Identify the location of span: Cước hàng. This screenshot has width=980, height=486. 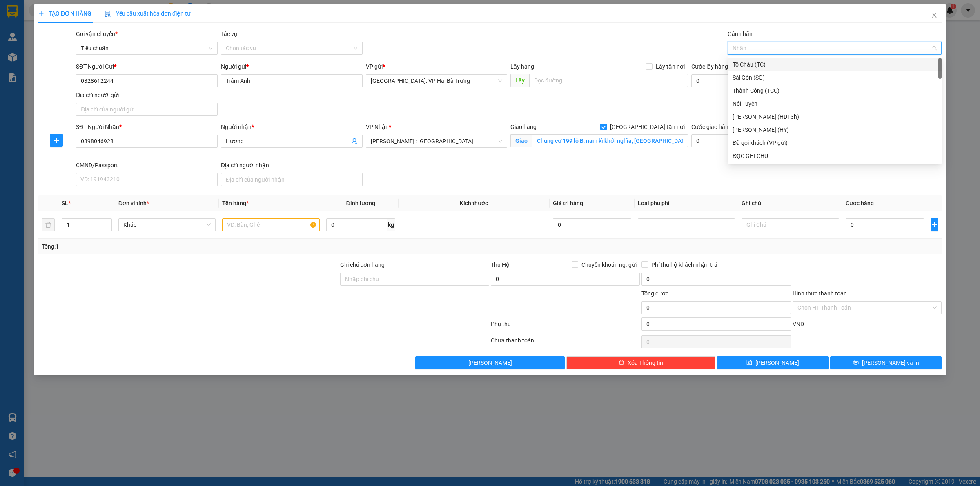
(859, 203).